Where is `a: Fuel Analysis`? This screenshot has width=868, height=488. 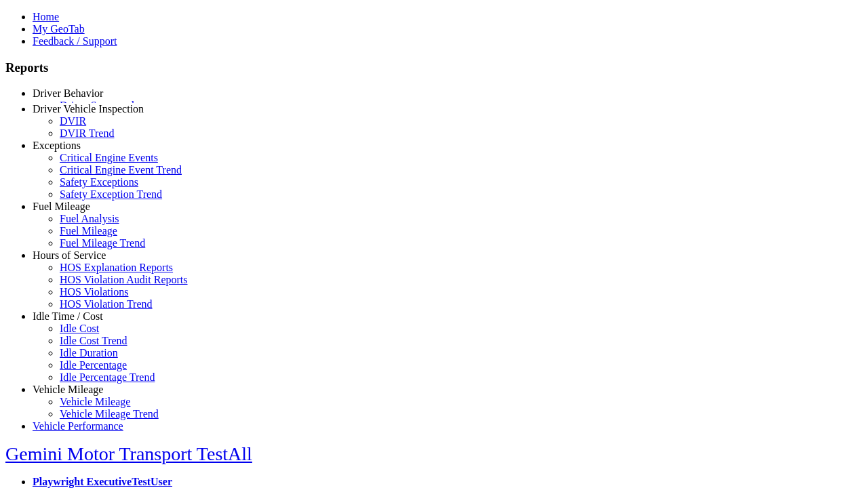 a: Fuel Analysis is located at coordinates (90, 219).